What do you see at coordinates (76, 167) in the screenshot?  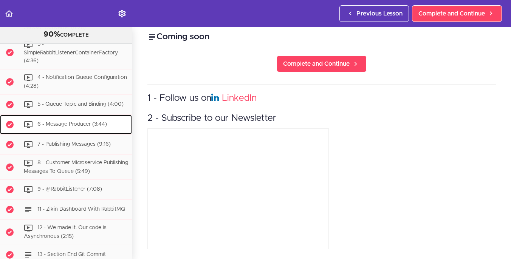 I see `span: 8 - Customer Microservice Publishing Messages To Queue (5:49)` at bounding box center [76, 167].